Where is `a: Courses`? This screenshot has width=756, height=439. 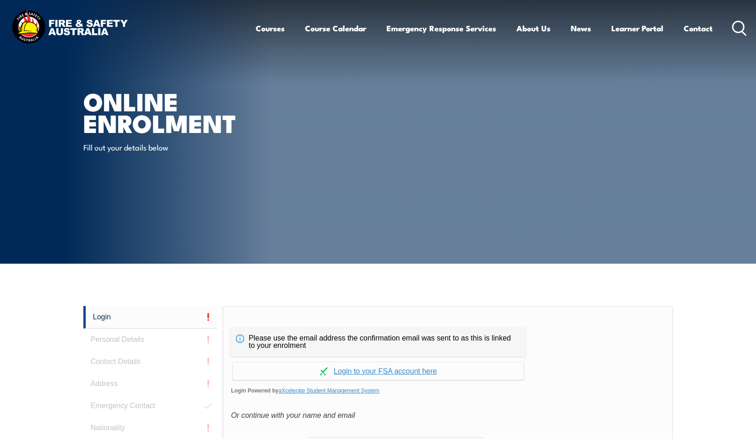
a: Courses is located at coordinates (270, 28).